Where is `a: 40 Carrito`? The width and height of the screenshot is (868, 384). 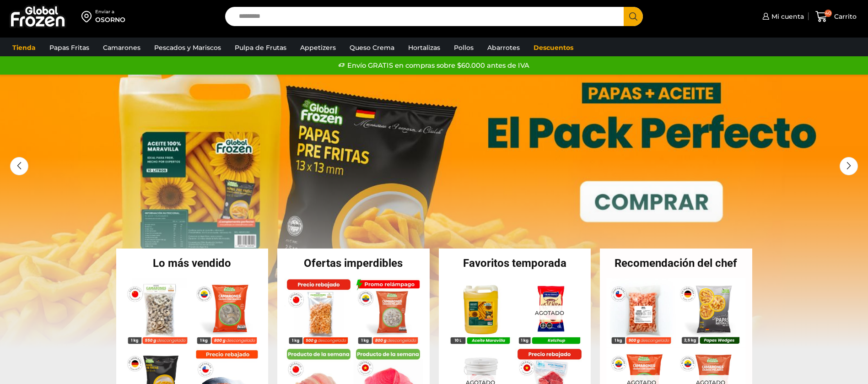
a: 40 Carrito is located at coordinates (836, 17).